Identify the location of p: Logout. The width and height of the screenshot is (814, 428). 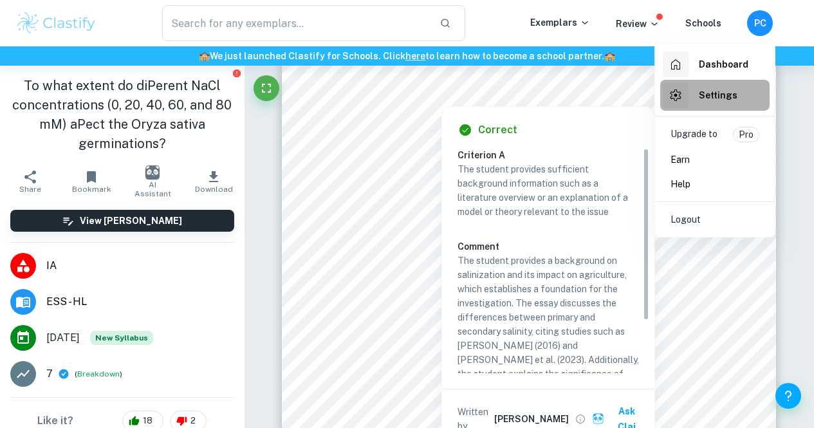
(685, 219).